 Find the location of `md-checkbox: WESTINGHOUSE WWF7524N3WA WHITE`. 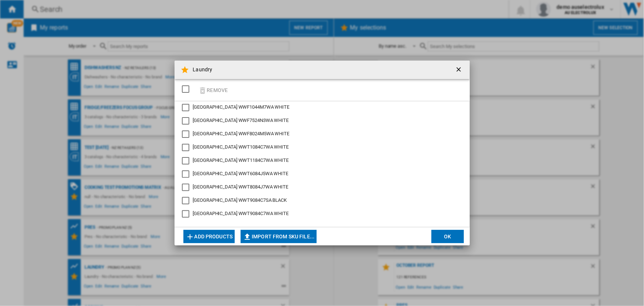

md-checkbox: WESTINGHOUSE WWF7524N3WA WHITE is located at coordinates (319, 121).